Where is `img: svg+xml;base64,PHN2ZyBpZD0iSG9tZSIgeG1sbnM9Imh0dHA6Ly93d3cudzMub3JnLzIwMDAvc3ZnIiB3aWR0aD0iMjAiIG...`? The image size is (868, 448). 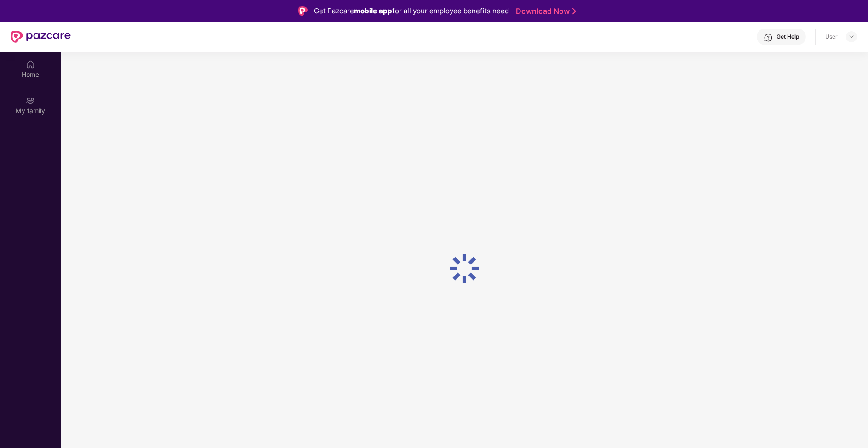
img: svg+xml;base64,PHN2ZyBpZD0iSG9tZSIgeG1sbnM9Imh0dHA6Ly93d3cudzMub3JnLzIwMDAvc3ZnIiB3aWR0aD0iMjAiIG... is located at coordinates (30, 65).